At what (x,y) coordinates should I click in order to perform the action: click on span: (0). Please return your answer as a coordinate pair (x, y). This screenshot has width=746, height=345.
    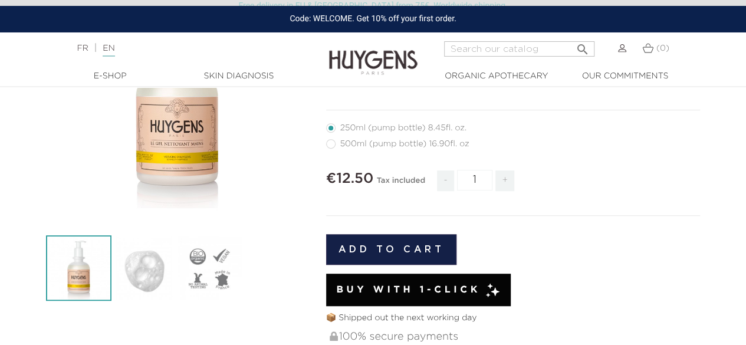
    Looking at the image, I should click on (663, 48).